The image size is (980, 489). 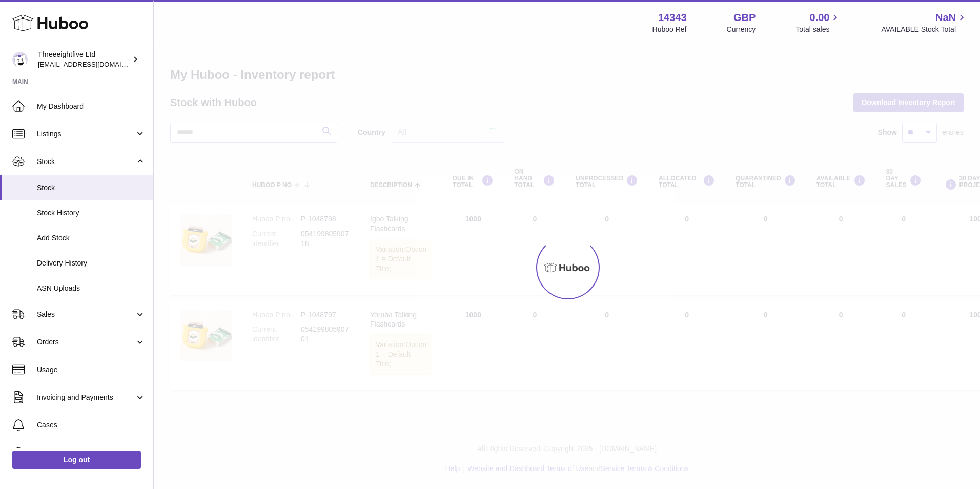 What do you see at coordinates (672, 18) in the screenshot?
I see `strong: 14343` at bounding box center [672, 18].